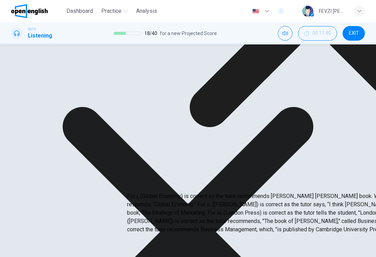 The image size is (376, 257). Describe the element at coordinates (40, 36) in the screenshot. I see `h1: Listening` at that location.